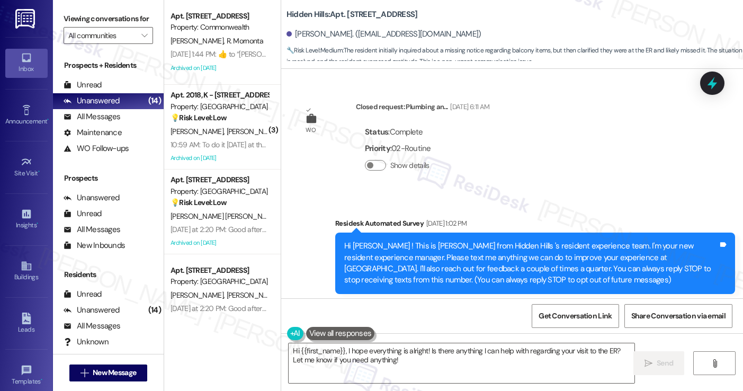 Image resolution: width=743 pixels, height=391 pixels. I want to click on div: : Complete, so click(400, 132).